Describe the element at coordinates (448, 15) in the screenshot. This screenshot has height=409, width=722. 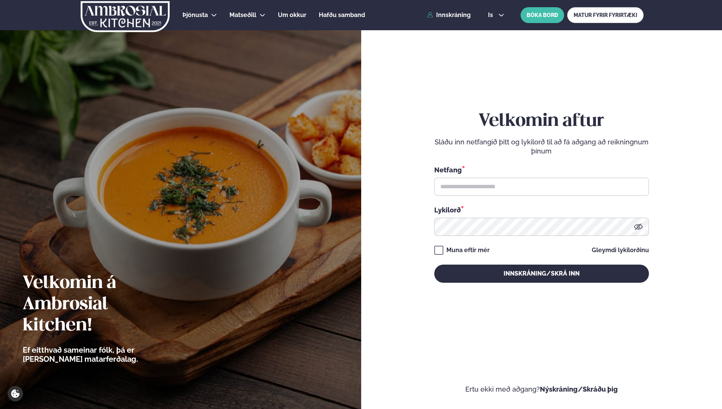
I see `a: Innskráning` at that location.